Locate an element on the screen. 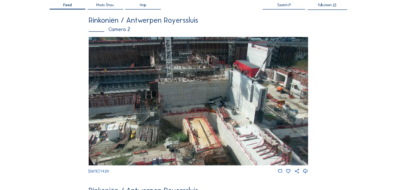 The width and height of the screenshot is (397, 190). span: Photo Show is located at coordinates (105, 5).